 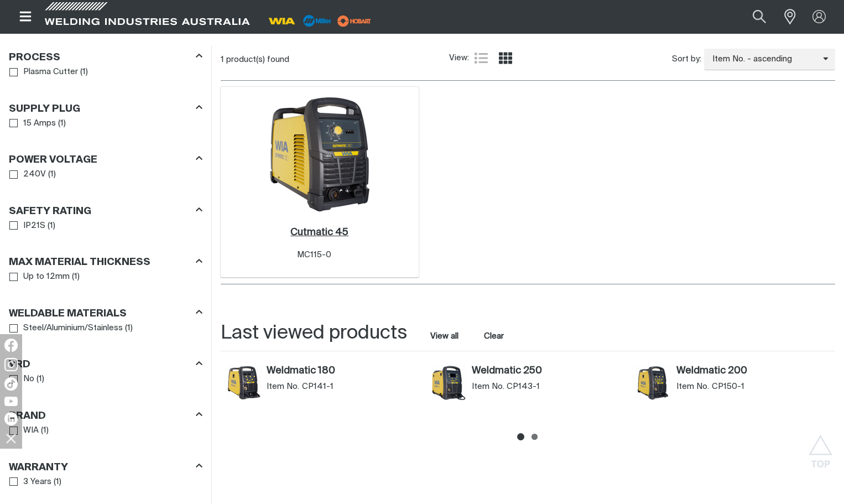 I want to click on button: Clear all last viewed products, so click(x=494, y=336).